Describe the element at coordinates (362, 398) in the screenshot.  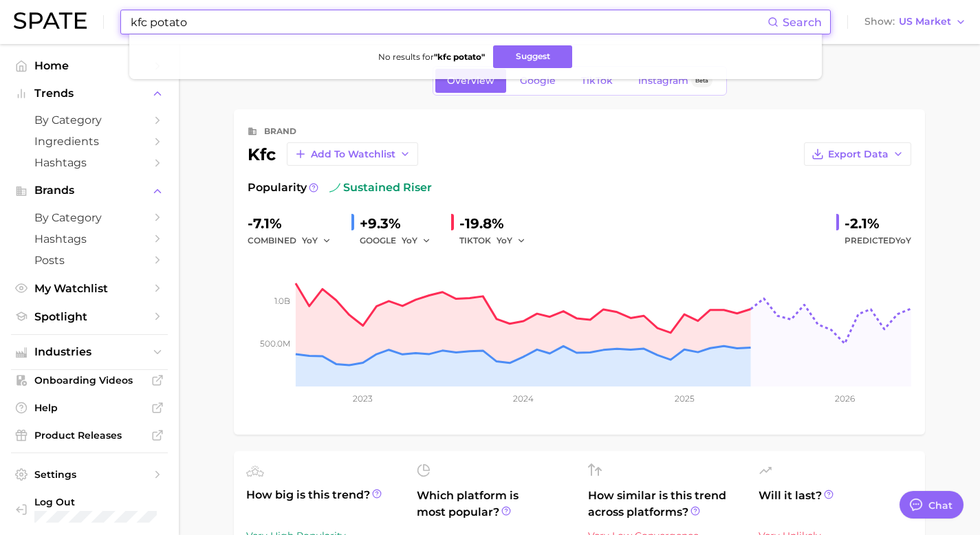
I see `tspan: 2023` at that location.